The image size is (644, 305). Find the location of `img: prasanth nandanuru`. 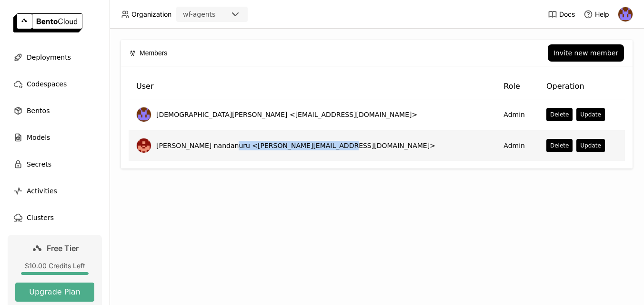

img: prasanth nandanuru is located at coordinates (144, 145).